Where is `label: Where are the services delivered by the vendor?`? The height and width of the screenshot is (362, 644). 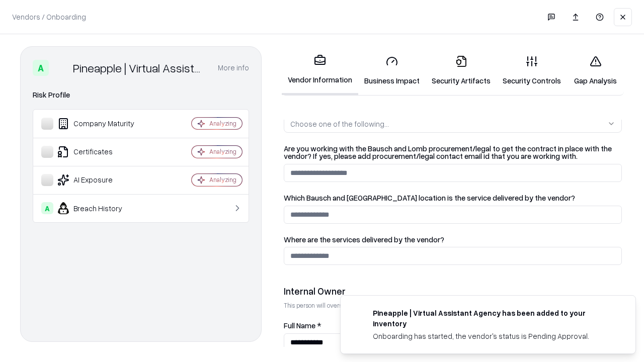 label: Where are the services delivered by the vendor? is located at coordinates (453, 239).